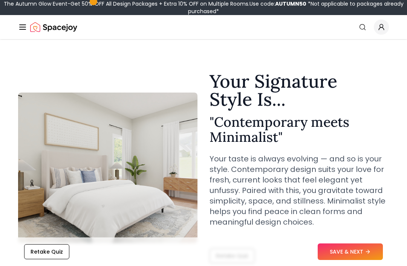  I want to click on a: Spacejoy, so click(53, 27).